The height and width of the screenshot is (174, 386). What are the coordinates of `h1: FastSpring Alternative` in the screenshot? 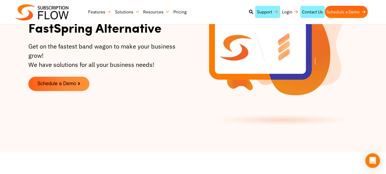 It's located at (109, 27).